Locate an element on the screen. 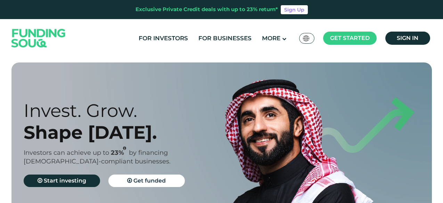 The width and height of the screenshot is (443, 203). span: 23% is located at coordinates (120, 153).